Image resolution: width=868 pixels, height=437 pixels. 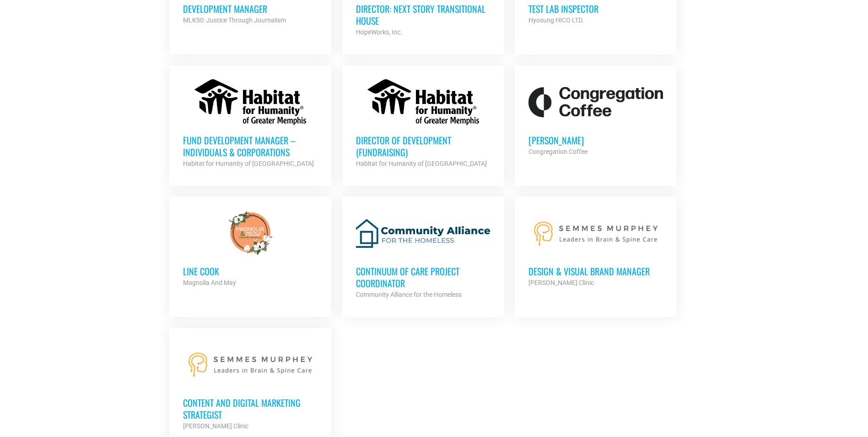 What do you see at coordinates (250, 146) in the screenshot?
I see `h3: Fund Development Manager – Individuals & Corporations` at bounding box center [250, 146].